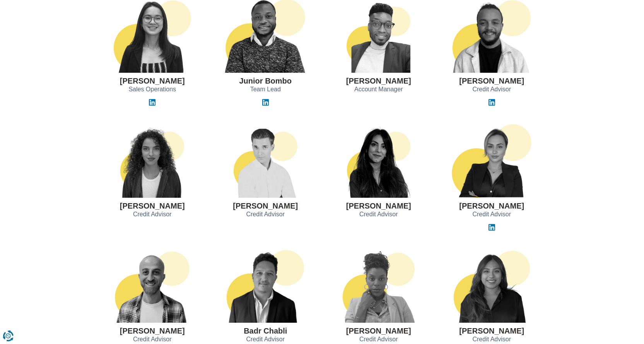  What do you see at coordinates (152, 286) in the screenshot?
I see `img: Habib Tasan` at bounding box center [152, 286].